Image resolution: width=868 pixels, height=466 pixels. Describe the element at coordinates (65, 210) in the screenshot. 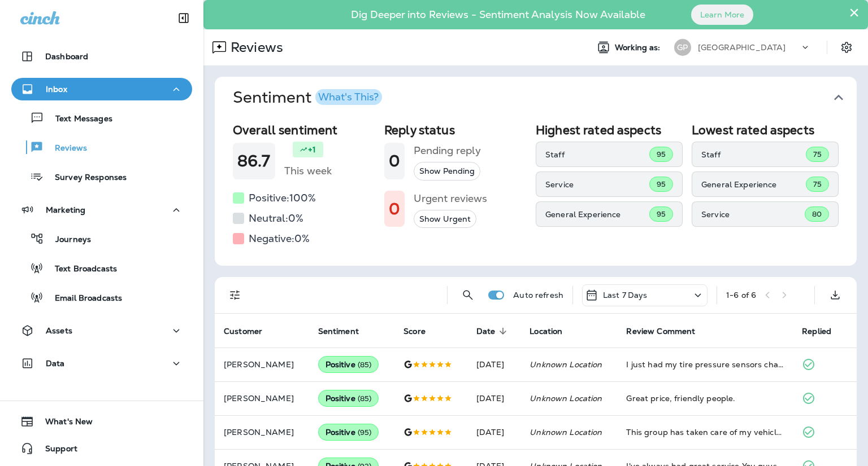

I see `p: Marketing` at that location.